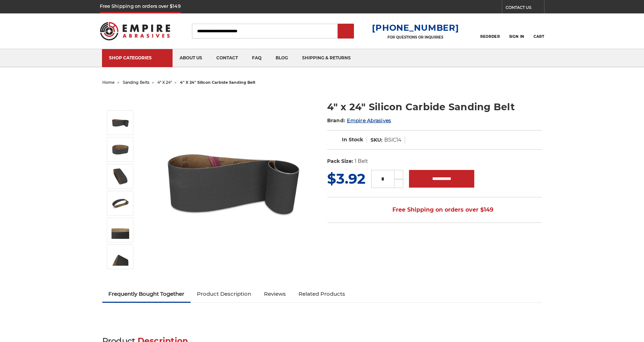 The height and width of the screenshot is (342, 644). Describe the element at coordinates (108, 82) in the screenshot. I see `span: home` at that location.